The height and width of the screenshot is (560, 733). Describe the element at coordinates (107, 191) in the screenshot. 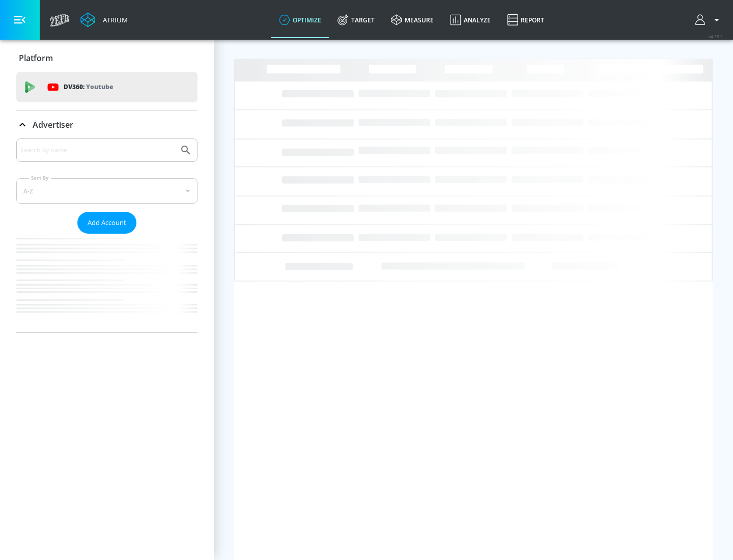

I see `div: A-Z` at that location.